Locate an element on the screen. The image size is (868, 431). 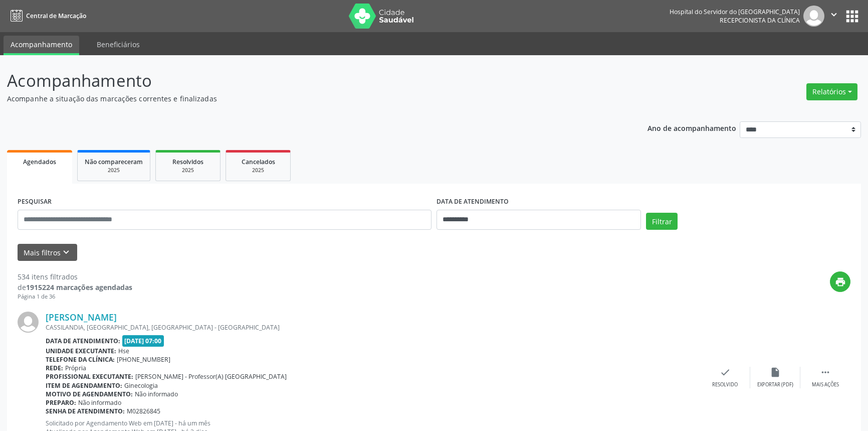
b: Data de atendimento: is located at coordinates (82, 341).